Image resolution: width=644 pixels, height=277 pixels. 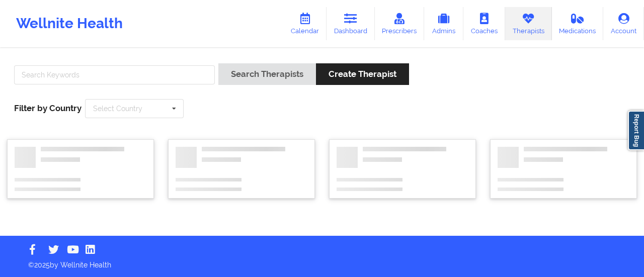 What do you see at coordinates (528, 24) in the screenshot?
I see `a: Therapists` at bounding box center [528, 24].